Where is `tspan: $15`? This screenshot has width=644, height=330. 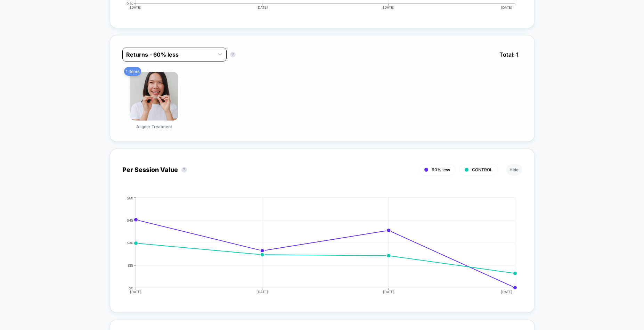
tspan: $15 is located at coordinates (130, 265).